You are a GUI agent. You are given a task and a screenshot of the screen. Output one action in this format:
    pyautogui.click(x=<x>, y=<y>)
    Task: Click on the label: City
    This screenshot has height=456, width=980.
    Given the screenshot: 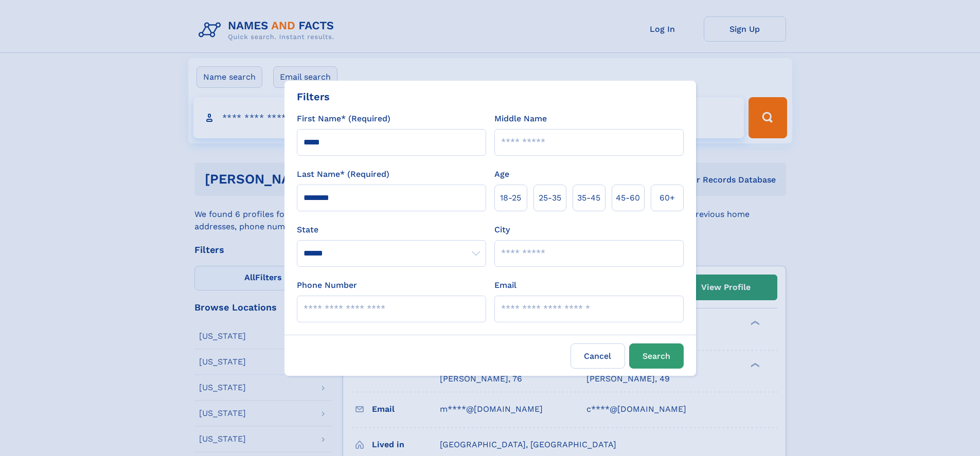 What is the action you would take?
    pyautogui.click(x=502, y=230)
    